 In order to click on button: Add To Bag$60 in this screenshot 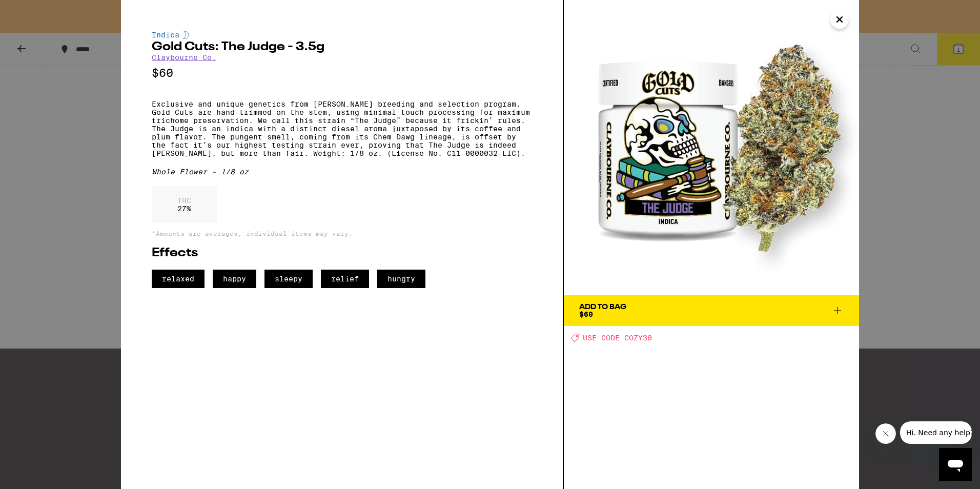, I will do `click(711, 310)`.